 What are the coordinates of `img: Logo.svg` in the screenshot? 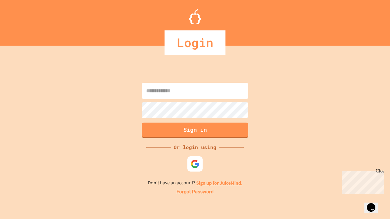 It's located at (195, 17).